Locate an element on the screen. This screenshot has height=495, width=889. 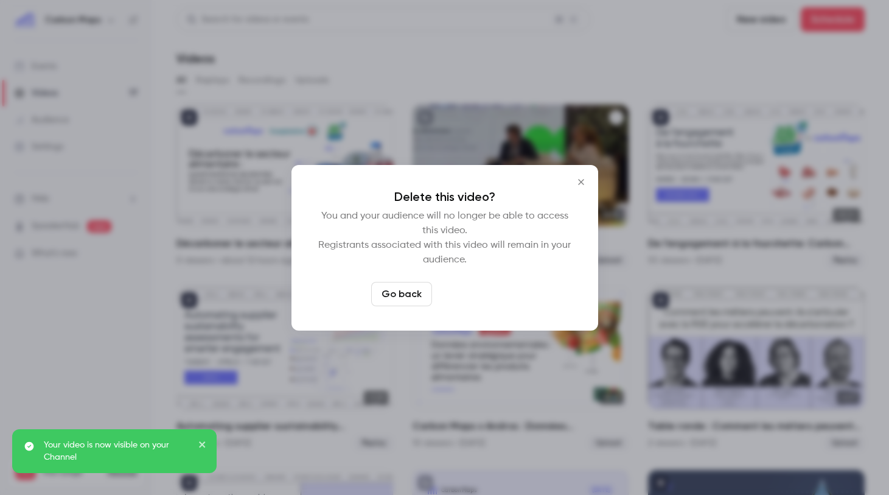
p: Your video is now visible on your Channel is located at coordinates (117, 451).